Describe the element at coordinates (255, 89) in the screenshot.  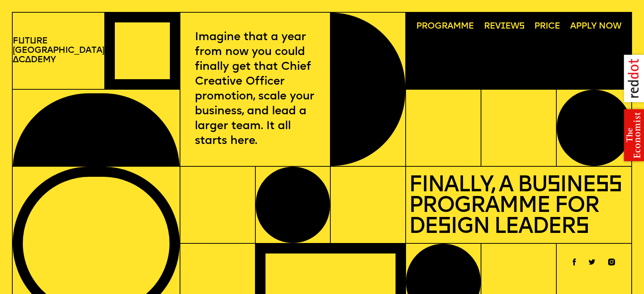
I see `p: Imagine that a year from now you could finally get that Chief Creative Officer promotion, scale y...` at that location.